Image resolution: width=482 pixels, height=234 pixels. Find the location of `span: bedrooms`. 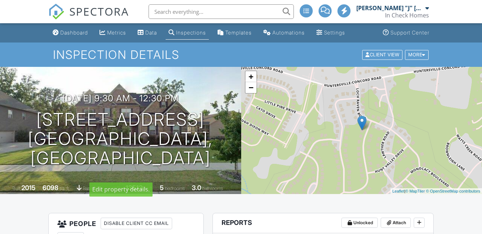

span: bedrooms is located at coordinates (175, 188).